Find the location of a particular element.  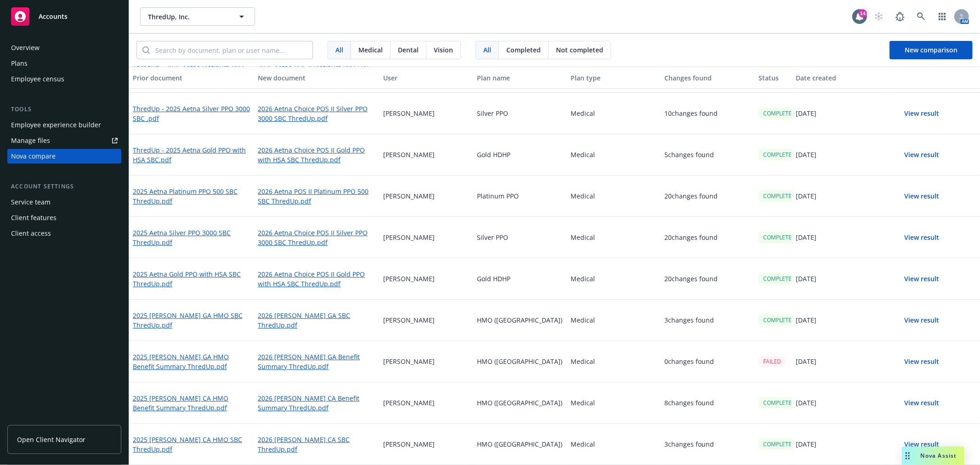

a: Switch app is located at coordinates (942, 16).